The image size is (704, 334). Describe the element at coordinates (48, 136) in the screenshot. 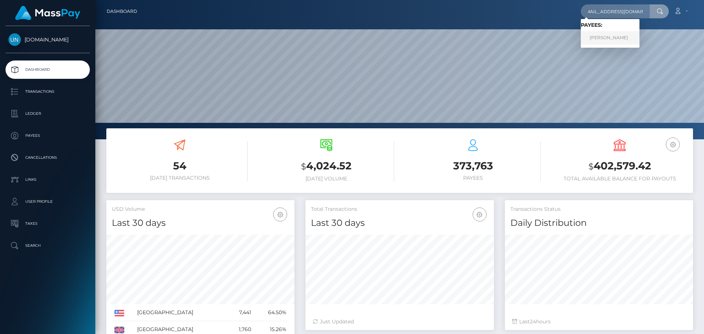

I see `p: Payees` at that location.